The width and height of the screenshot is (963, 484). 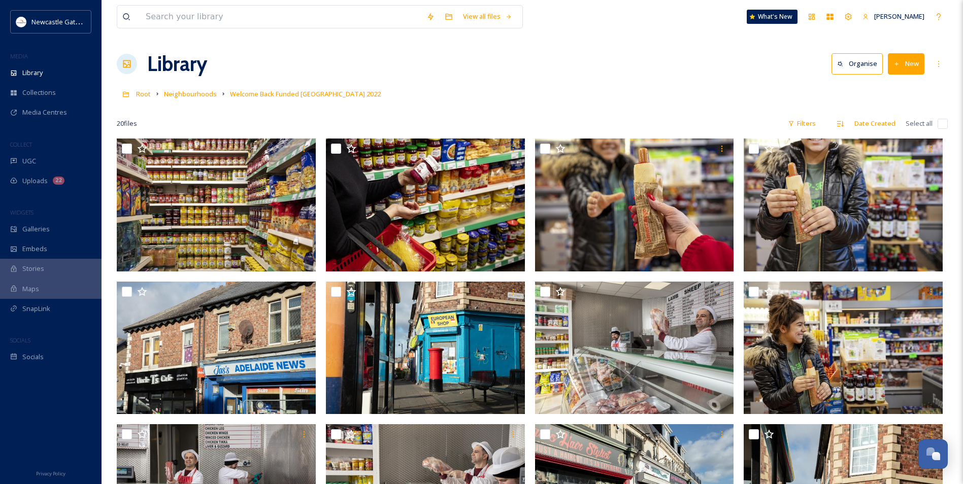 I want to click on img: Polo Market00.JPG, so click(x=635, y=205).